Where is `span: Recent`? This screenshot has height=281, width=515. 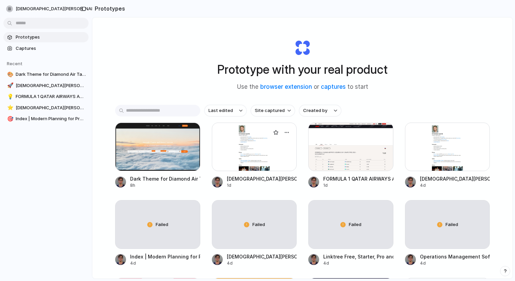 span: Recent is located at coordinates (15, 63).